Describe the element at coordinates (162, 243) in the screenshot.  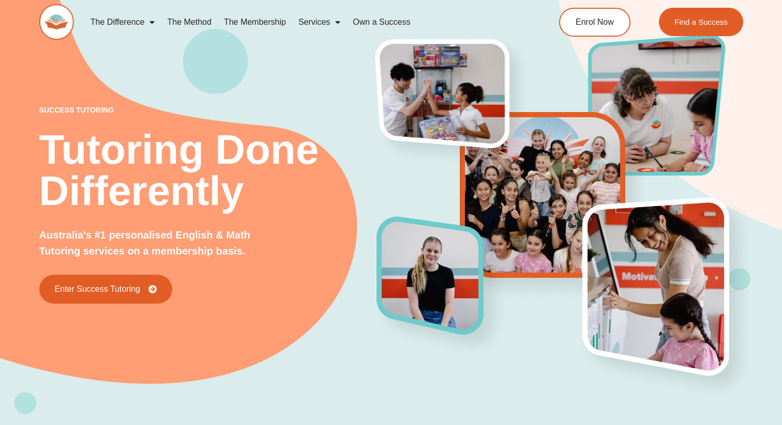
I see `p: Australia's #1 personalised English & Math Tutoring services on a membership basis.` at that location.